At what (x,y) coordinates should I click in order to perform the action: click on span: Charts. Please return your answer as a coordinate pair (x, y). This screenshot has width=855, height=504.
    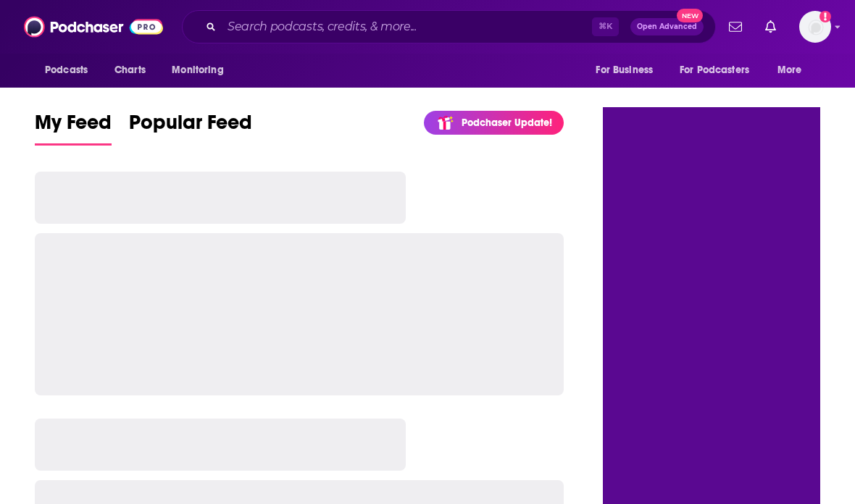
    Looking at the image, I should click on (130, 70).